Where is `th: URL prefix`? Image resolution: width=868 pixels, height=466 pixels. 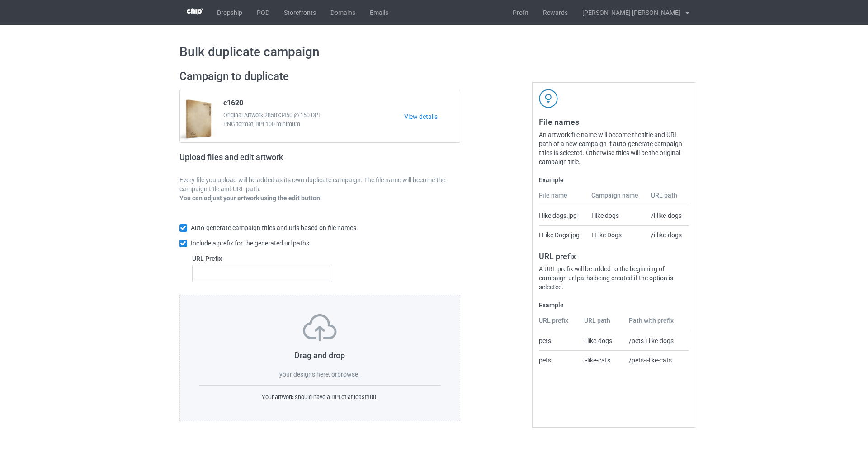
th: URL prefix is located at coordinates (559, 324).